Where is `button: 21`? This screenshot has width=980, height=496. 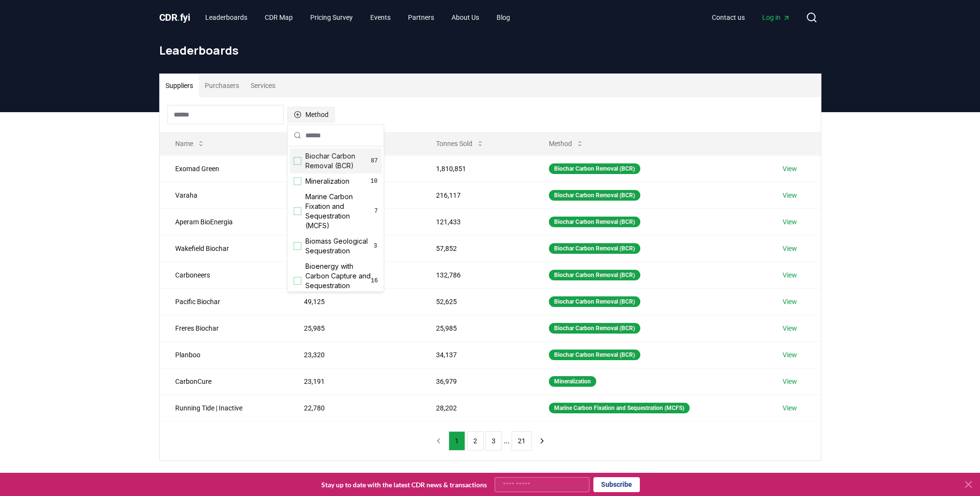
button: 21 is located at coordinates (521, 441).